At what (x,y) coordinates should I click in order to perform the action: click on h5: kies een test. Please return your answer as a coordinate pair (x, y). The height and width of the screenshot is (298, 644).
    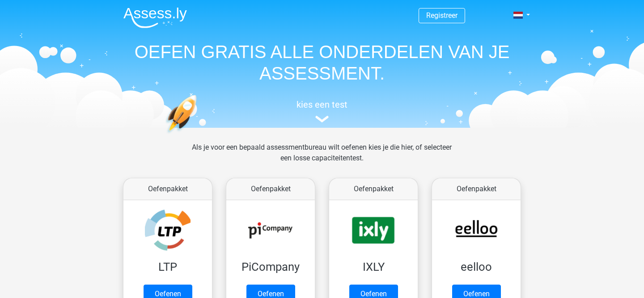
    Looking at the image, I should click on (322, 105).